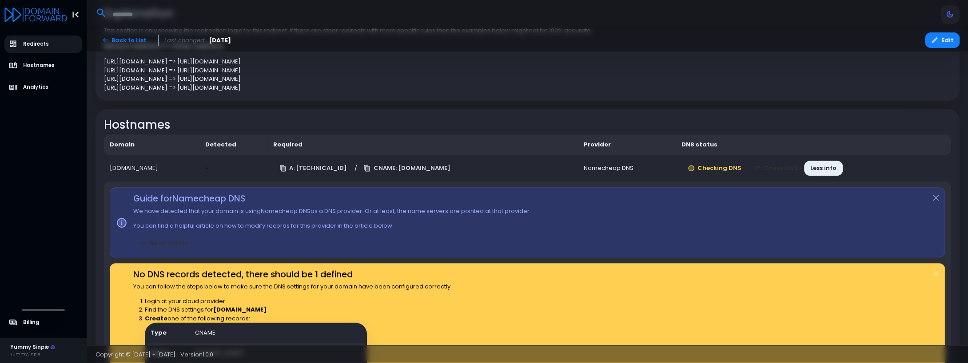 Image resolution: width=968 pixels, height=363 pixels. I want to click on div: Yummy Sinpie, so click(33, 348).